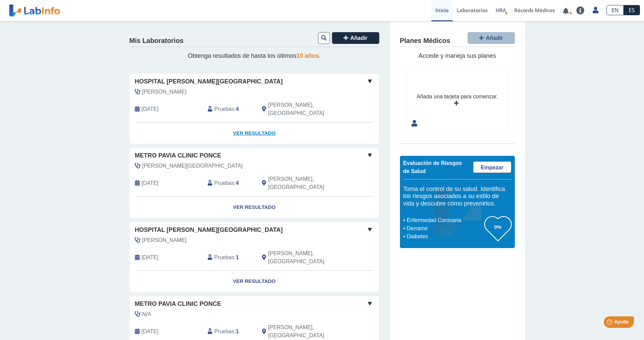 This screenshot has height=340, width=644. I want to click on li: Enfermedad Coronaria, so click(445, 220).